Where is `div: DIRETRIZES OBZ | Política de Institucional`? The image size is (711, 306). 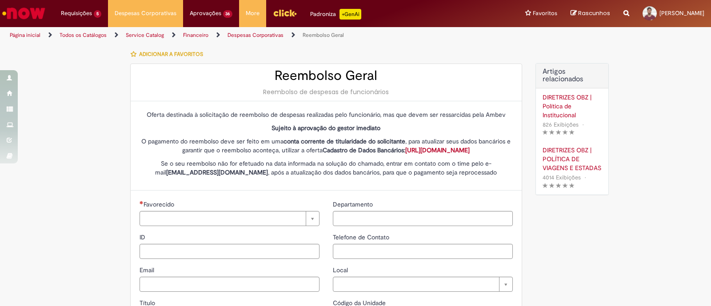 div: DIRETRIZES OBZ | Política de Institucional is located at coordinates (572, 106).